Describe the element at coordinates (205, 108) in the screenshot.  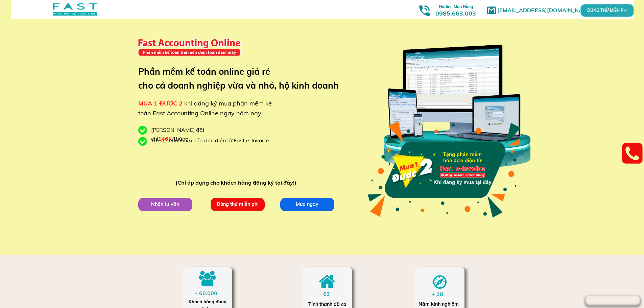
I see `span: khi đăng ký mua phần mềm kế toán Fast Accounting Online ngay hôm nay:` at that location.